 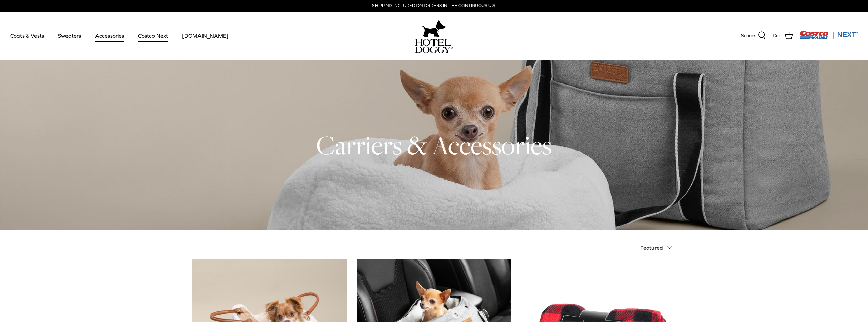 I want to click on button: Featured, so click(x=658, y=248).